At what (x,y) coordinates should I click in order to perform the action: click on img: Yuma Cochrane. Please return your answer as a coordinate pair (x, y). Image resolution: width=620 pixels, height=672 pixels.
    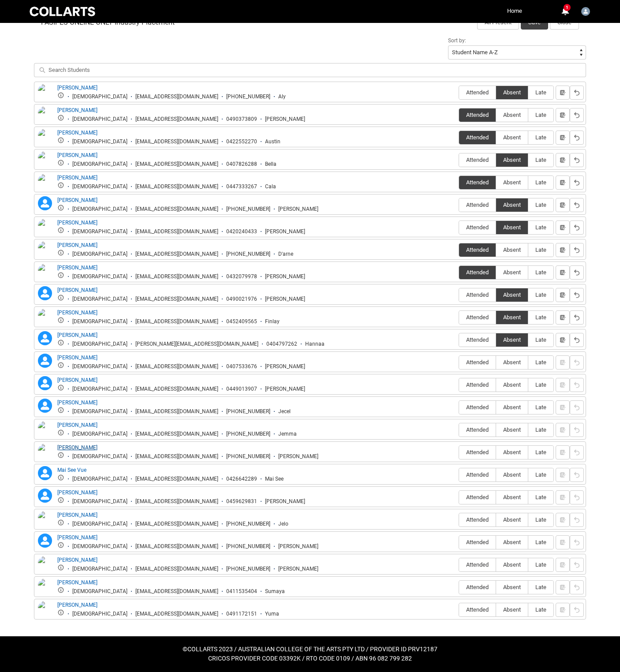
    Looking at the image, I should click on (45, 611).